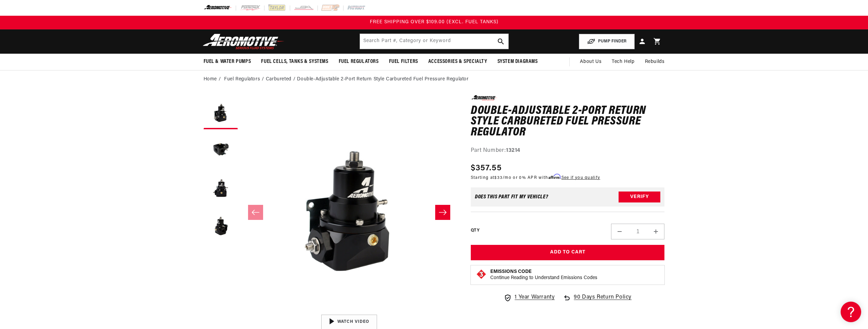 The height and width of the screenshot is (329, 868). I want to click on input: Search by Part Number, Category or Keyword, so click(434, 42).